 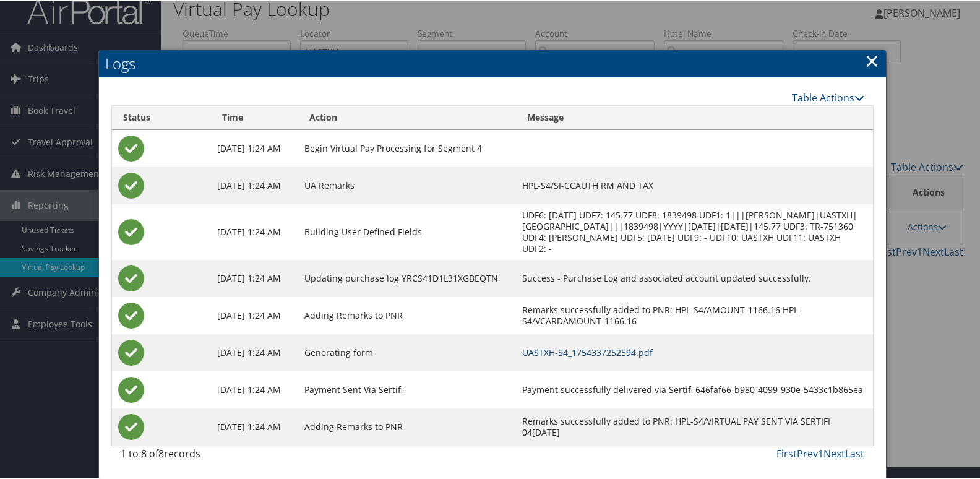 What do you see at coordinates (854, 452) in the screenshot?
I see `a: Last` at bounding box center [854, 452].